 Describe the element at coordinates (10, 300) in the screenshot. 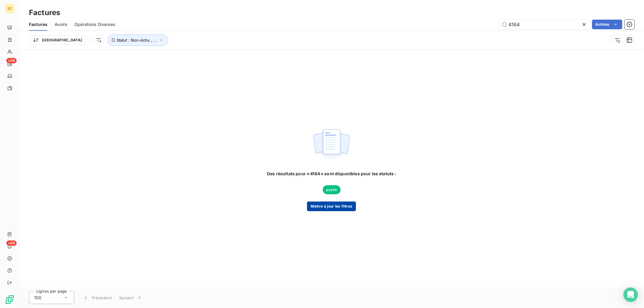

I see `img: Logo LeanPay` at that location.